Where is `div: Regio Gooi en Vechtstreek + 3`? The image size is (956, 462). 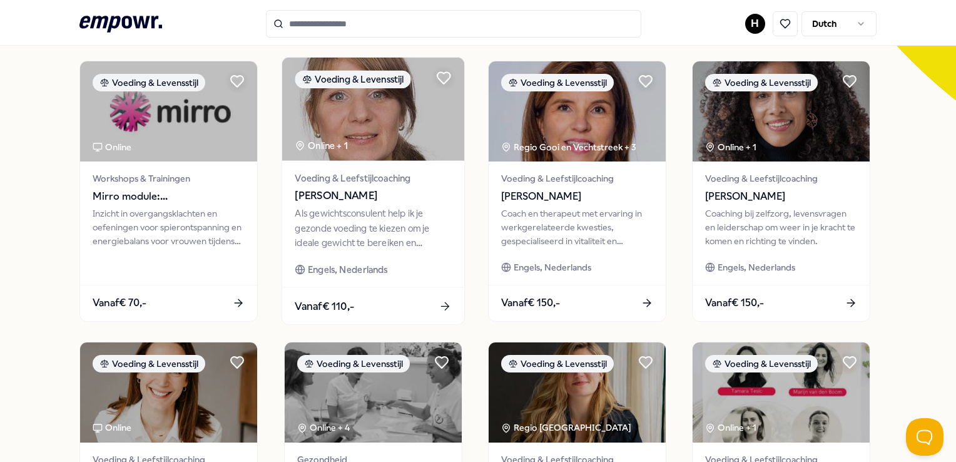
div: Regio Gooi en Vechtstreek + 3 is located at coordinates (569, 147).